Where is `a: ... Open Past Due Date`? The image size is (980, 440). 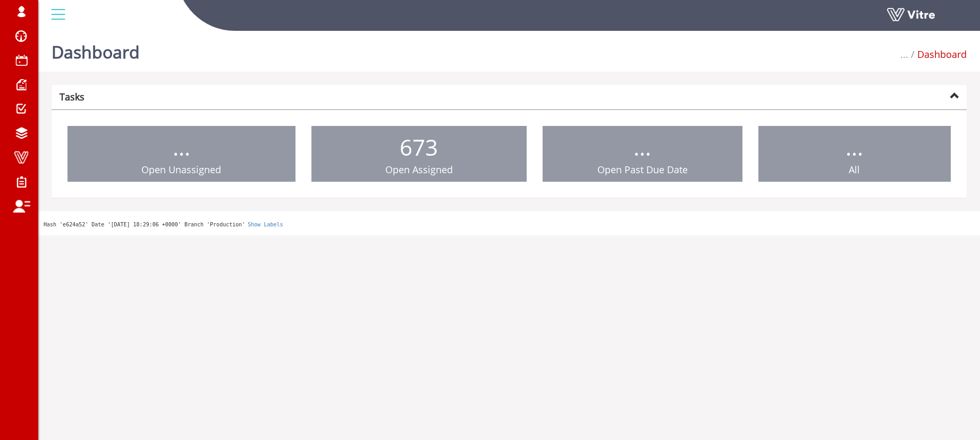 a: ... Open Past Due Date is located at coordinates (643, 154).